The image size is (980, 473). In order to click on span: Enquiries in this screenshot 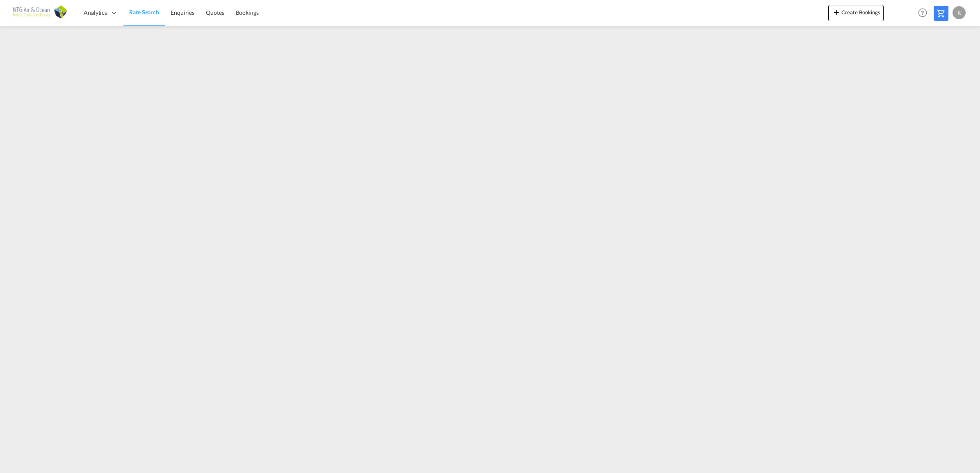, I will do `click(182, 12)`.